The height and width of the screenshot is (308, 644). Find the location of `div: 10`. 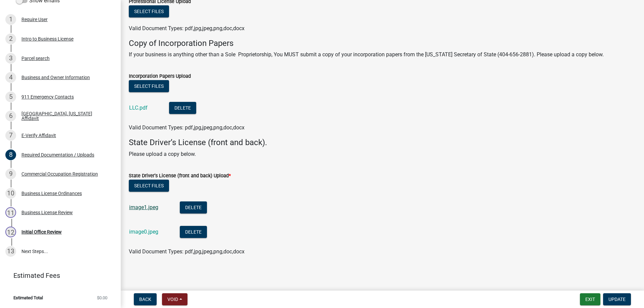

div: 10 is located at coordinates (11, 193).